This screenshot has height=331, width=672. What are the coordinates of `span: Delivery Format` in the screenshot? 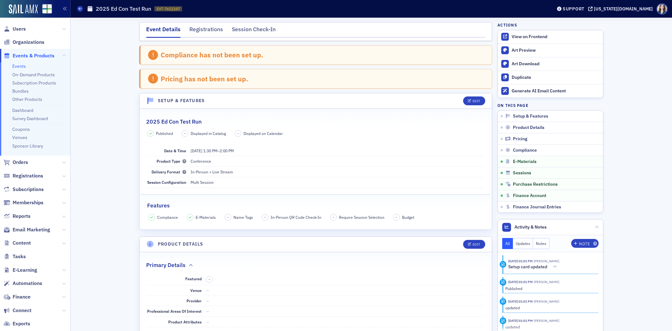 It's located at (169, 172).